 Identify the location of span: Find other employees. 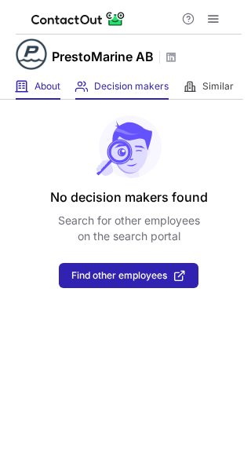
(119, 275).